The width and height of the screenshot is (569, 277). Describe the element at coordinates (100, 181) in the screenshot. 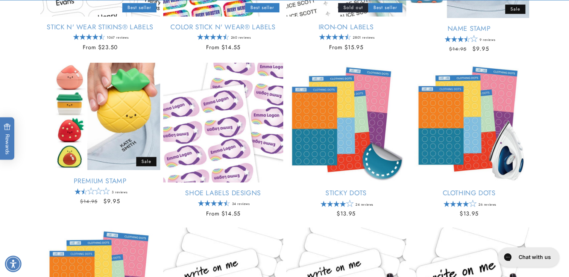

I see `a: Premium Stamp` at that location.